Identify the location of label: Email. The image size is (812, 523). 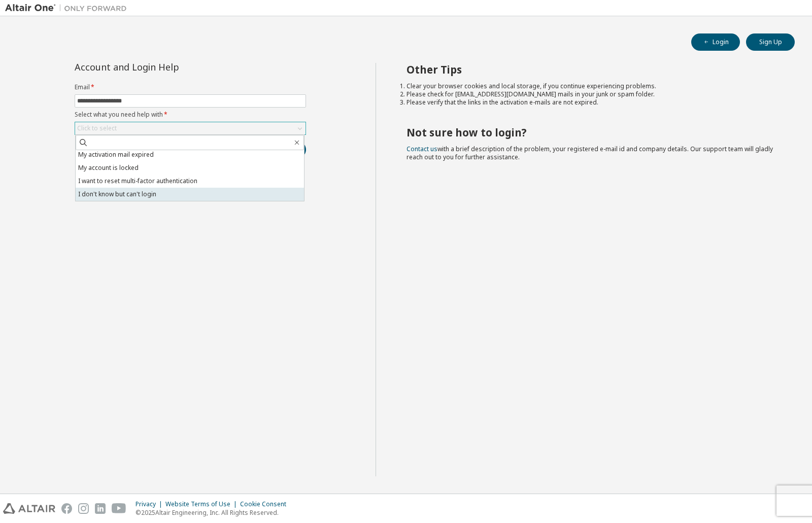
(191, 87).